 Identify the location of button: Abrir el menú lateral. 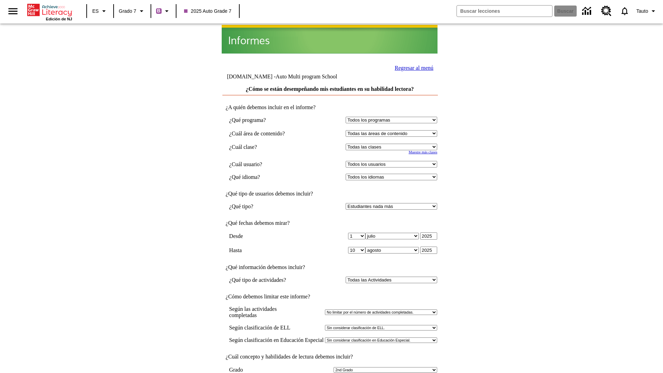
(13, 11).